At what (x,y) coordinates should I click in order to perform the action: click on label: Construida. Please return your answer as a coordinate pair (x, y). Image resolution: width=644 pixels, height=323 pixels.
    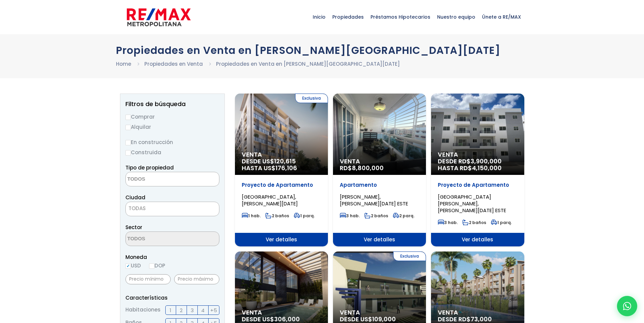
    Looking at the image, I should click on (173, 152).